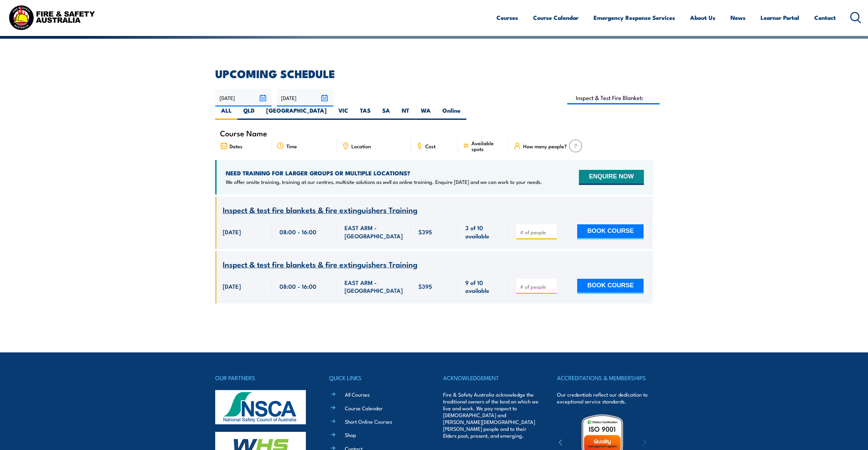 Image resolution: width=868 pixels, height=450 pixels. I want to click on label: VIC, so click(344, 113).